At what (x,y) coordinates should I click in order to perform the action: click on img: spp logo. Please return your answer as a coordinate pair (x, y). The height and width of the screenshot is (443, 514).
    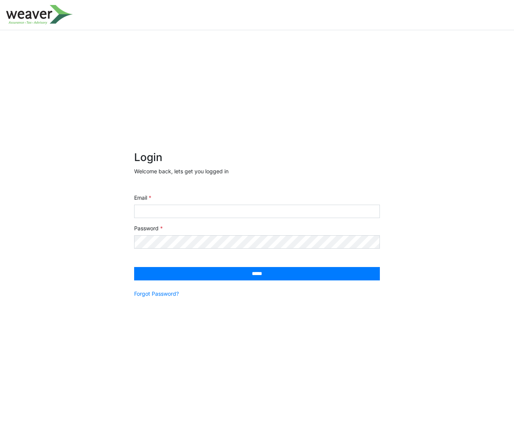
    Looking at the image, I should click on (39, 15).